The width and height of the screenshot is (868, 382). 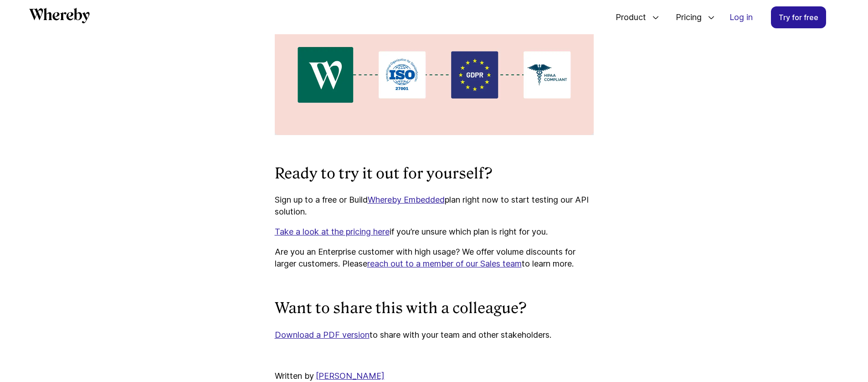 I want to click on p: Sign up to a free or Build plan right now to start testing our API solution., so click(x=434, y=206).